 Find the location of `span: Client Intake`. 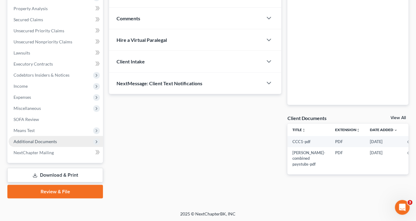

span: Client Intake is located at coordinates (131, 61).